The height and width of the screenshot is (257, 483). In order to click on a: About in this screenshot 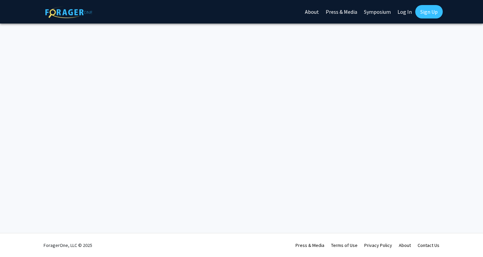, I will do `click(405, 245)`.